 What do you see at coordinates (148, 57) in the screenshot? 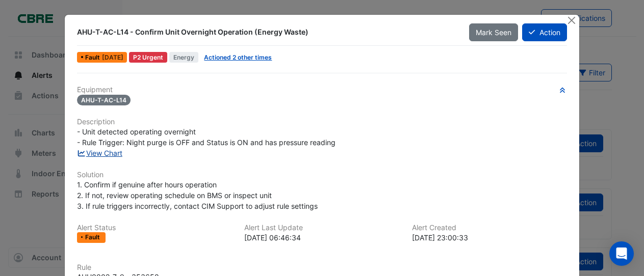
I see `div: P2 Urgent` at bounding box center [148, 57].